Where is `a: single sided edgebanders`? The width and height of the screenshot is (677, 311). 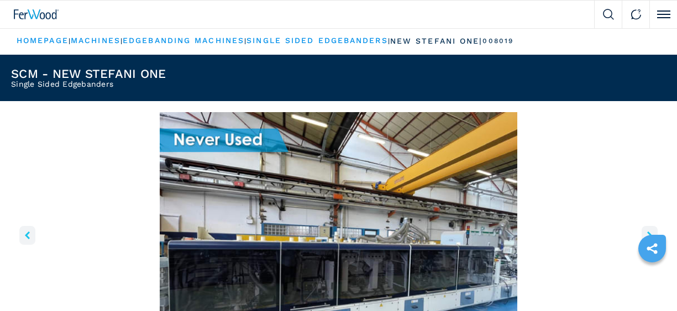 a: single sided edgebanders is located at coordinates (316, 40).